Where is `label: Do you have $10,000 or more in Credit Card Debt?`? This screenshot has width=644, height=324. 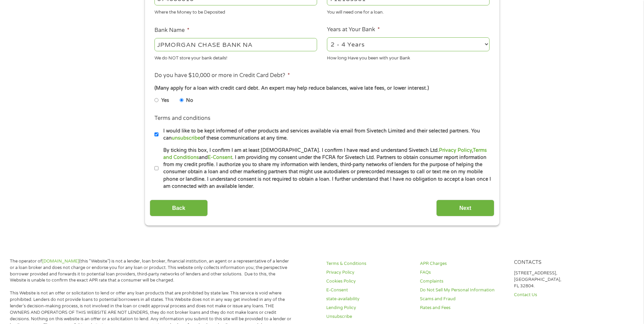
label: Do you have $10,000 or more in Credit Card Debt? is located at coordinates (222, 75).